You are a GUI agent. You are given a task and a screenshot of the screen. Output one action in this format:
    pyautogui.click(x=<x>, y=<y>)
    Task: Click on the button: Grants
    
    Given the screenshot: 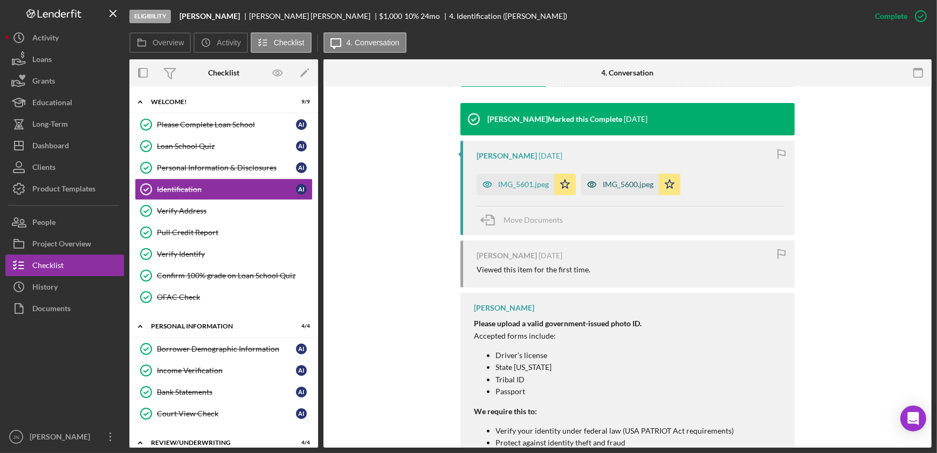 What is the action you would take?
    pyautogui.click(x=65, y=81)
    